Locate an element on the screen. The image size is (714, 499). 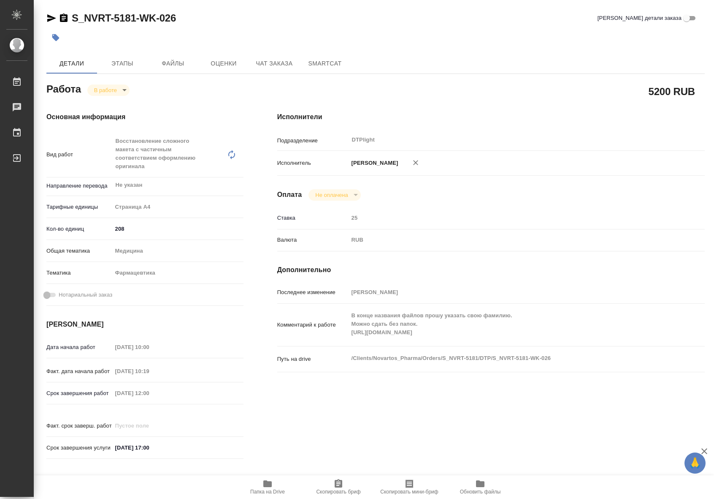
span: Оценки is located at coordinates (224, 63).